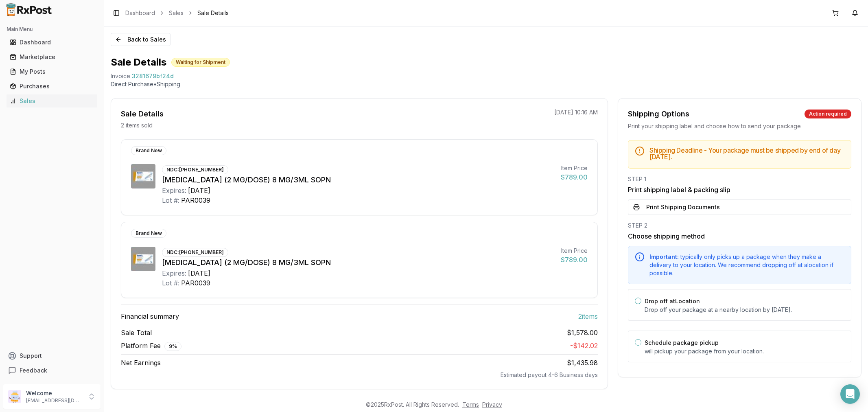  Describe the element at coordinates (51, 42) in the screenshot. I see `div: Dashboard` at that location.